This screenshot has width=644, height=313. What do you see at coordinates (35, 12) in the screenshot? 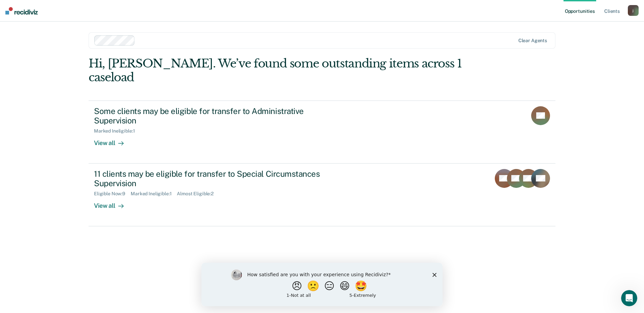
I see `img: Profile image for Kim` at bounding box center [35, 12].